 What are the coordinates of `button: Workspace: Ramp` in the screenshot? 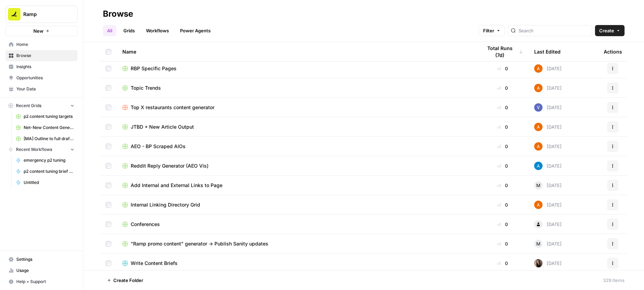 It's located at (41, 14).